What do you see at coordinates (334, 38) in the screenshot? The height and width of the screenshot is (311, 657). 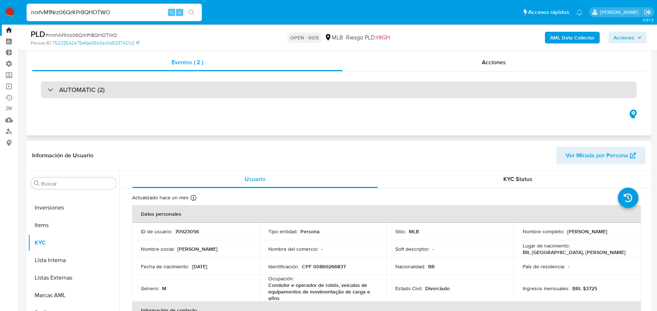 I see `div: MLB` at bounding box center [334, 38].